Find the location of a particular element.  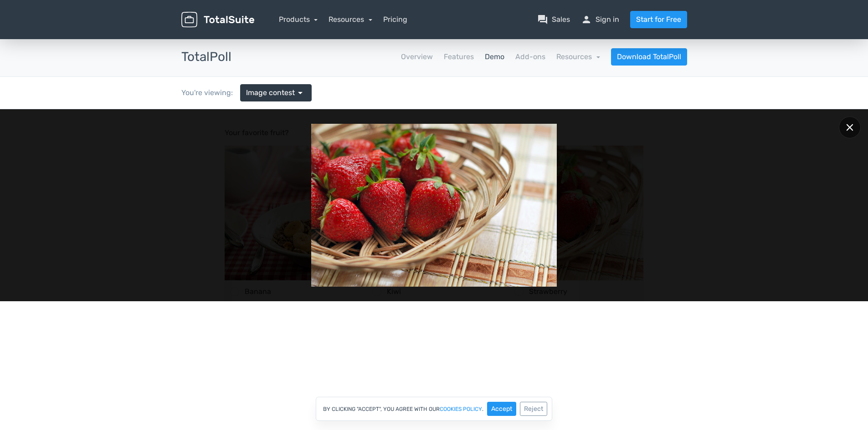

a: Image contest arrow_drop_down is located at coordinates (276, 93).